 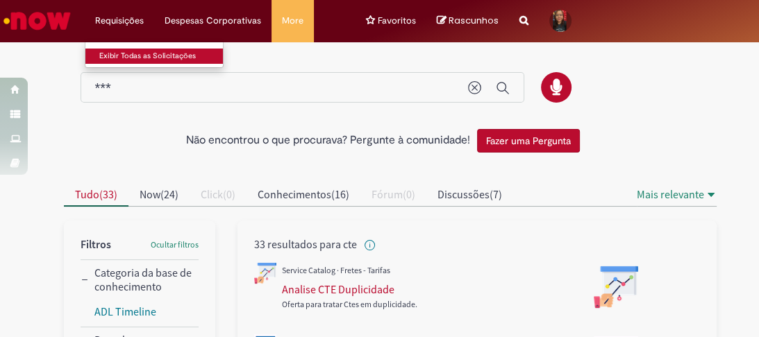 I want to click on span: More, so click(x=292, y=21).